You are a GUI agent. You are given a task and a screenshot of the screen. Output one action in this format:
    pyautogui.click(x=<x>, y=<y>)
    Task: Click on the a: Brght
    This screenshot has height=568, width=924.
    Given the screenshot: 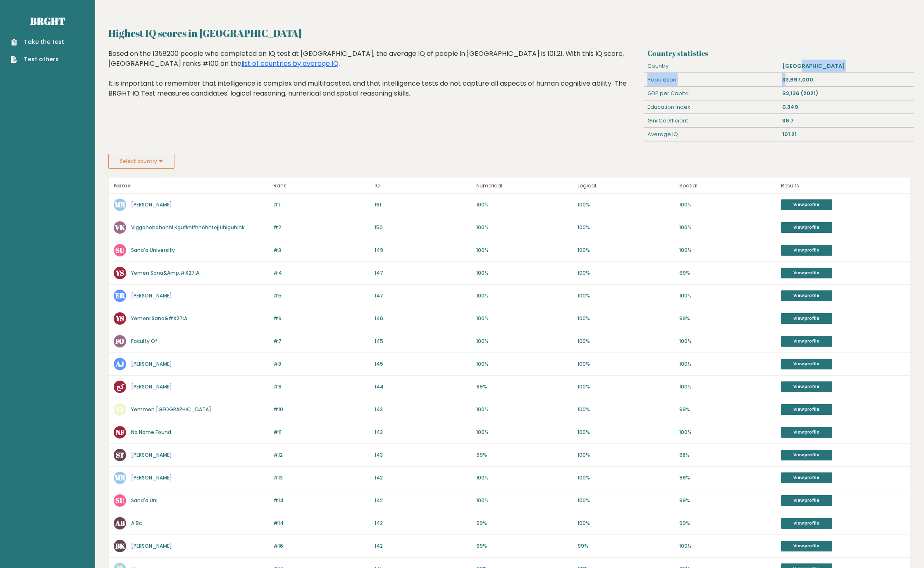 What is the action you would take?
    pyautogui.click(x=48, y=21)
    